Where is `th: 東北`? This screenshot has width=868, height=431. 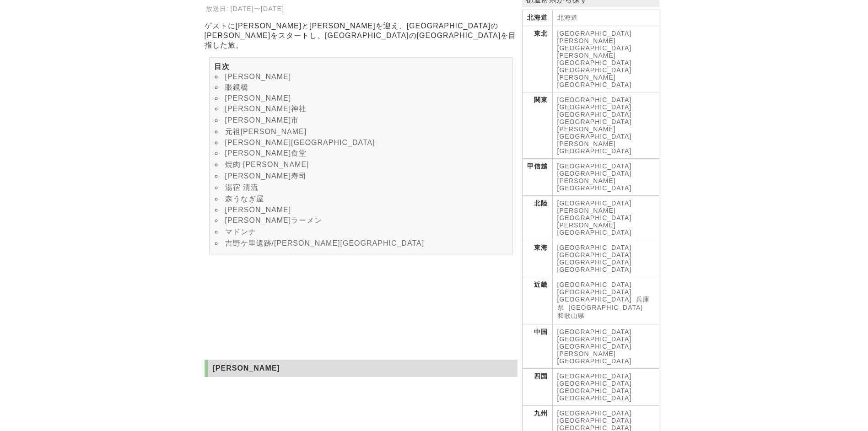 th: 東北 is located at coordinates (537, 59).